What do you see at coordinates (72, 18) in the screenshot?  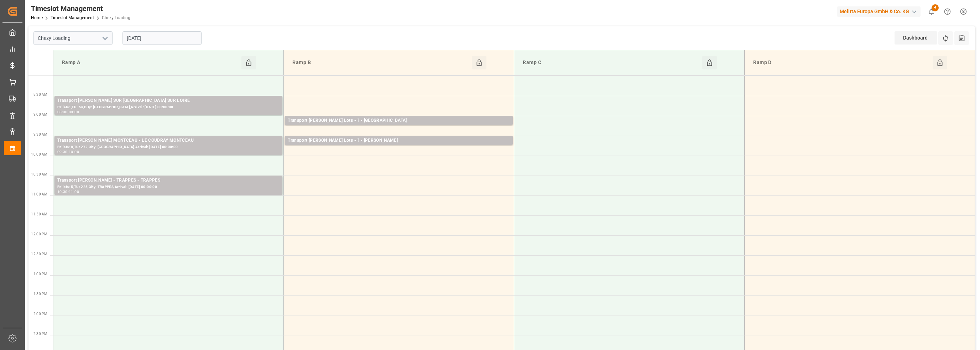 I see `a: Timeslot Management` at bounding box center [72, 18].